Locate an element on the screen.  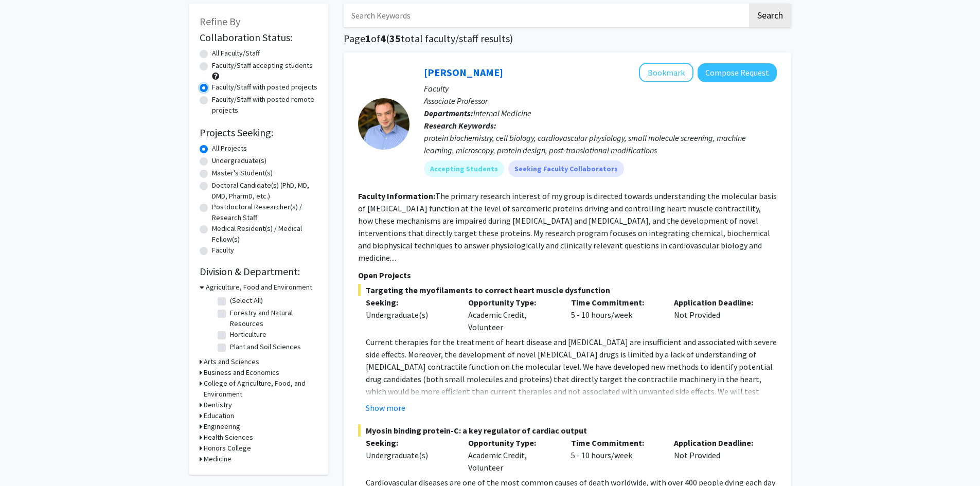
h3: Engineering is located at coordinates (222, 426).